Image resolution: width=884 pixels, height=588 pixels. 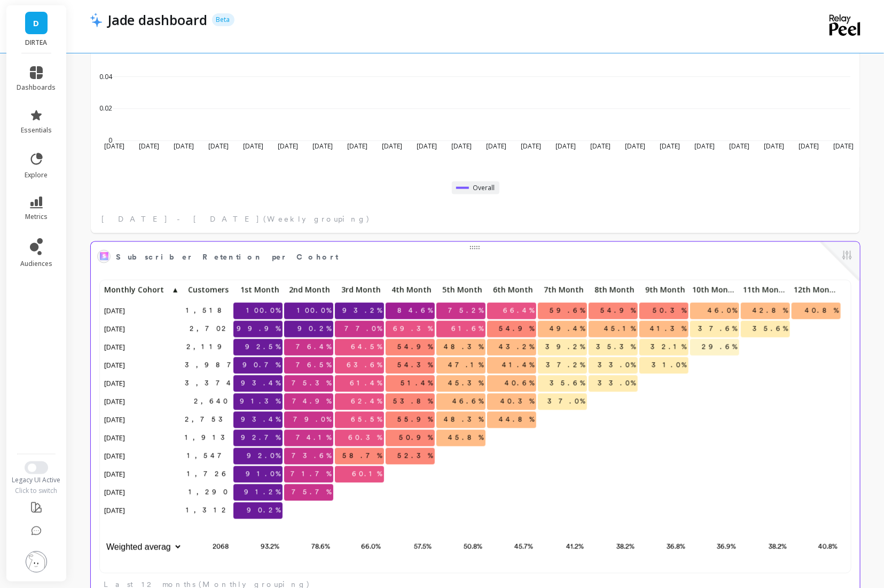 I want to click on span: 49.4%, so click(x=567, y=329).